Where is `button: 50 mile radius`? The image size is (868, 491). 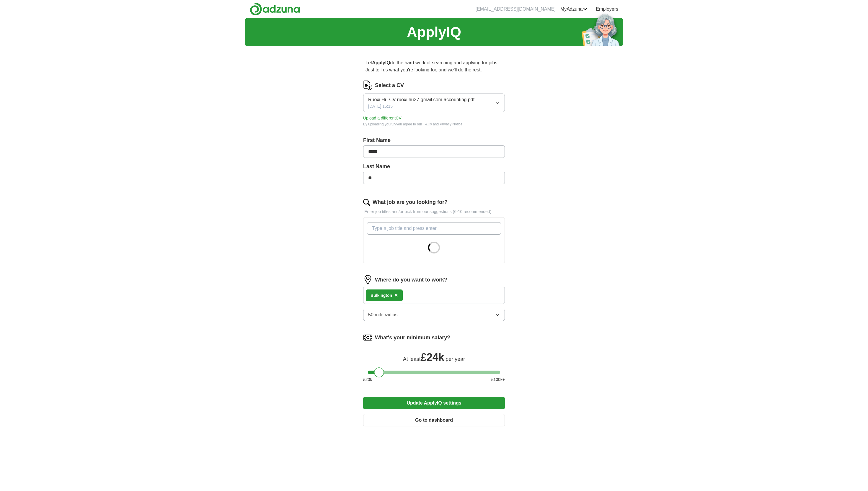
button: 50 mile radius is located at coordinates (434, 315).